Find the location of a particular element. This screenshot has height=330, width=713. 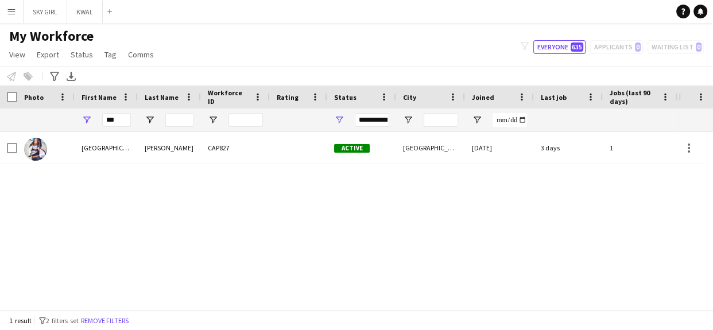

span: Export is located at coordinates (48, 55).